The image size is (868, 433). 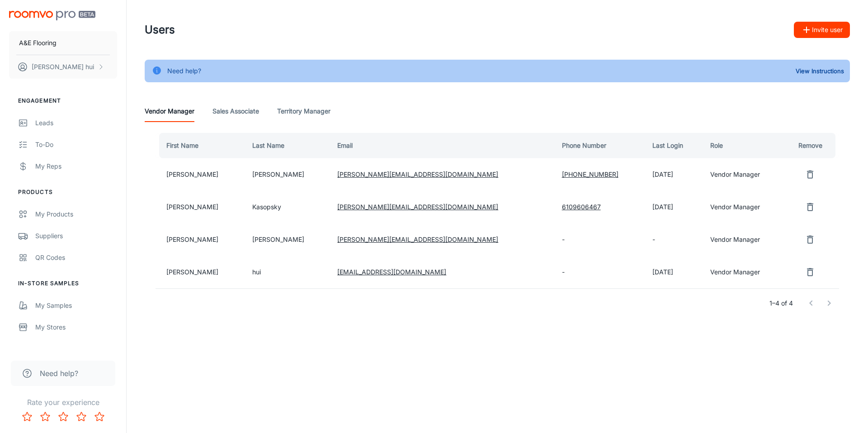 What do you see at coordinates (812, 145) in the screenshot?
I see `th: Remove` at bounding box center [812, 145].